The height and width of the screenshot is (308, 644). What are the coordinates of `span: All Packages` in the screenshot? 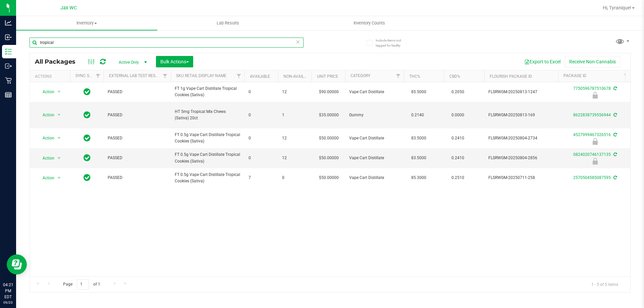 It's located at (59, 62).